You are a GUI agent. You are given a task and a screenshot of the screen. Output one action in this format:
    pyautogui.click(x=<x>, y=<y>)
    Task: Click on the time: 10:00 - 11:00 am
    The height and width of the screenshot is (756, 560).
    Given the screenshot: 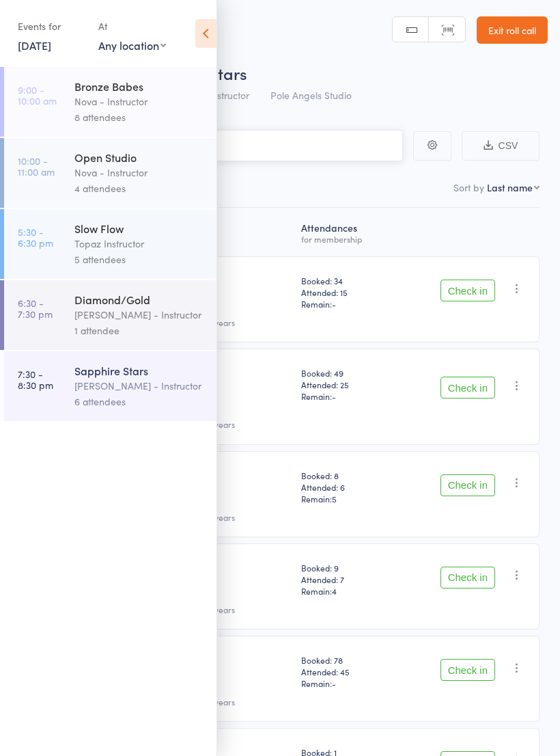 What is the action you would take?
    pyautogui.click(x=36, y=166)
    